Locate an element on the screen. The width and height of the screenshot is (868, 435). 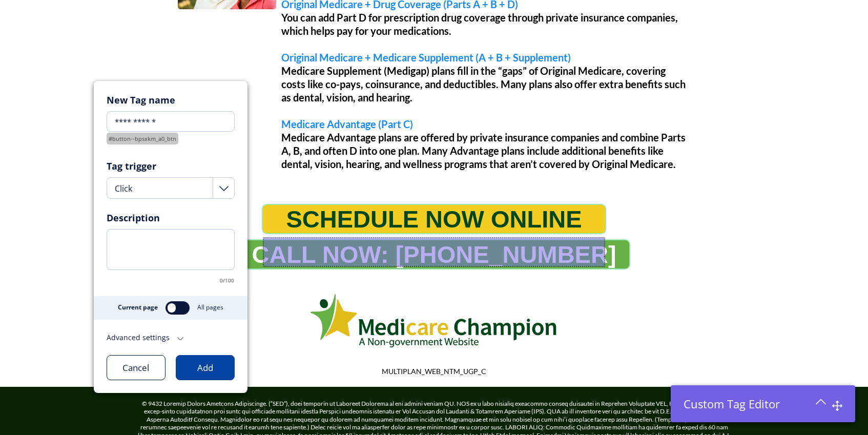
p: MULTIPLAN_WEB_NTM_UGP_C is located at coordinates (434, 372).